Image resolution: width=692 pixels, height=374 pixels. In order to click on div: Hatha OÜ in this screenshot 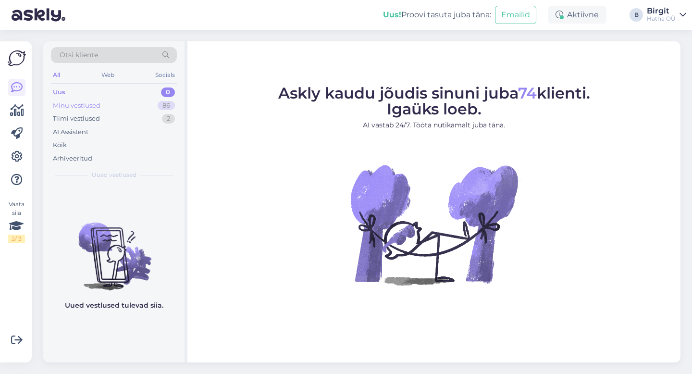, I will do `click(661, 19)`.